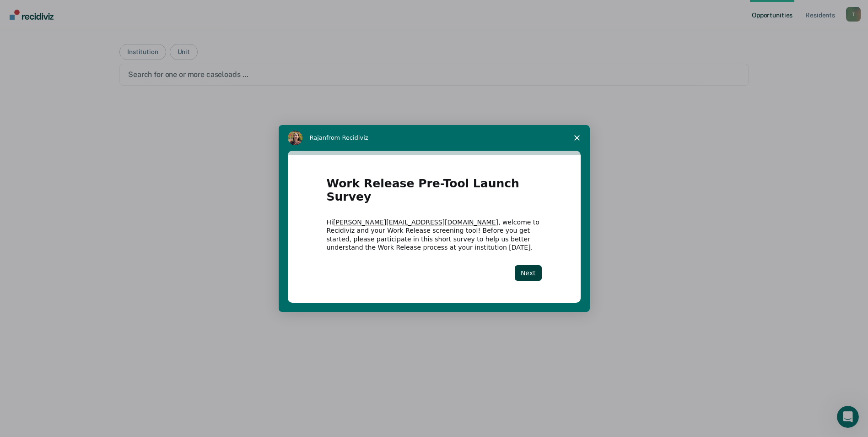 Image resolution: width=868 pixels, height=437 pixels. What do you see at coordinates (528, 273) in the screenshot?
I see `button: Next` at bounding box center [528, 273].